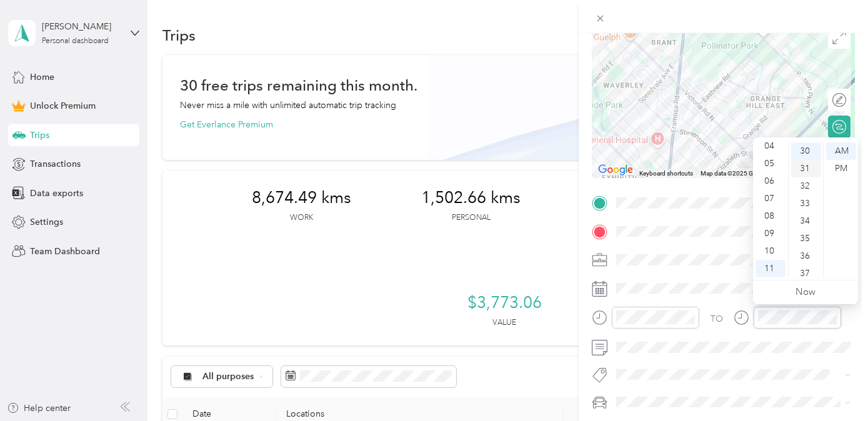 The height and width of the screenshot is (421, 868). Describe the element at coordinates (805, 274) in the screenshot. I see `div: 37` at that location.